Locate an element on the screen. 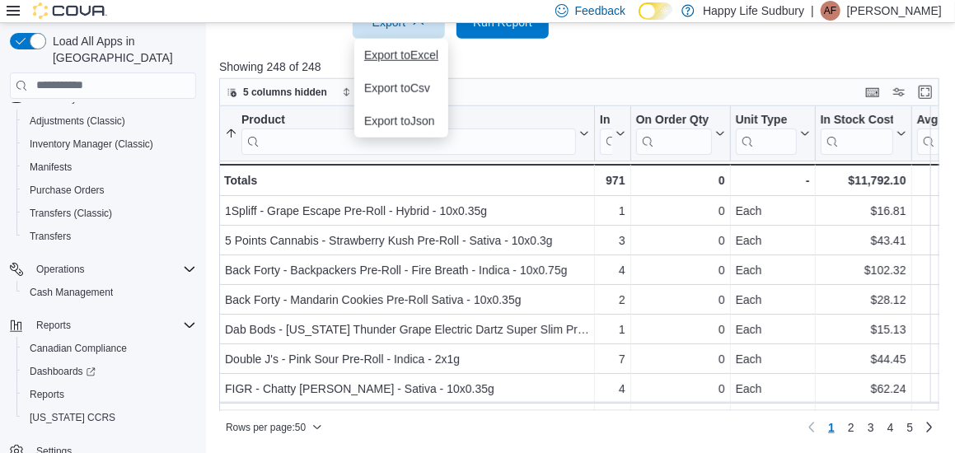  span: 3 is located at coordinates (871, 428).